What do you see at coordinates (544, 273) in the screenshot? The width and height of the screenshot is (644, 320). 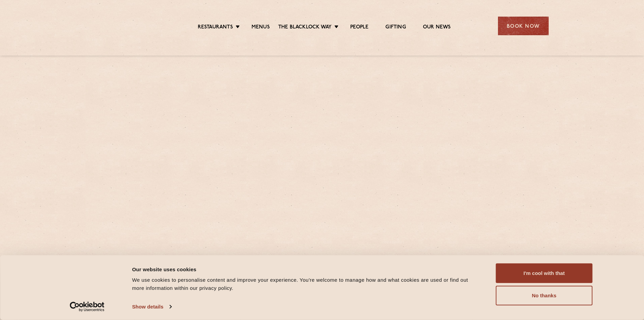 I see `button: I'm cool with that` at bounding box center [544, 273].